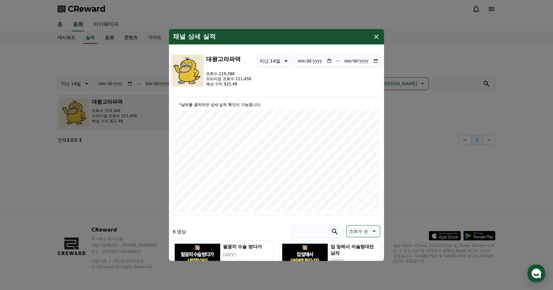 This screenshot has height=290, width=553. Describe the element at coordinates (358, 232) in the screenshot. I see `p: 조회수 순` at that location.